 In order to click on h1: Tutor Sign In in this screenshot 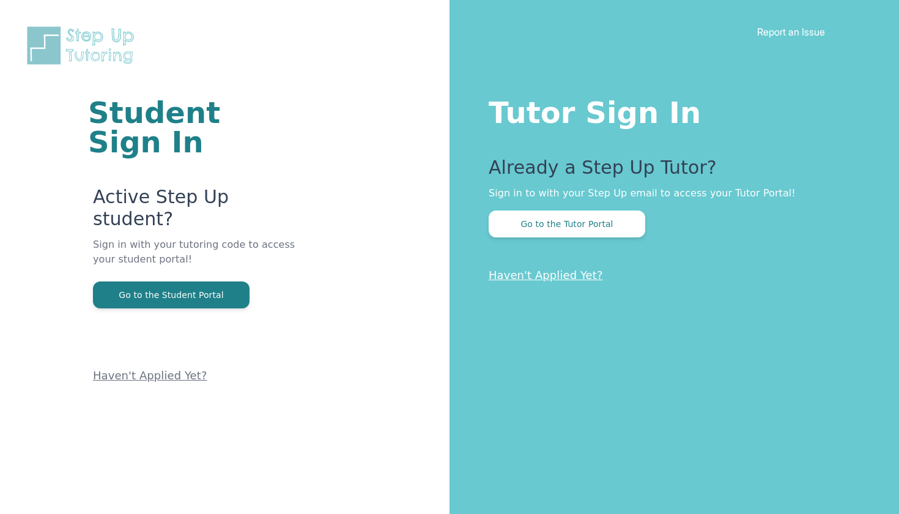, I will do `click(669, 110)`.